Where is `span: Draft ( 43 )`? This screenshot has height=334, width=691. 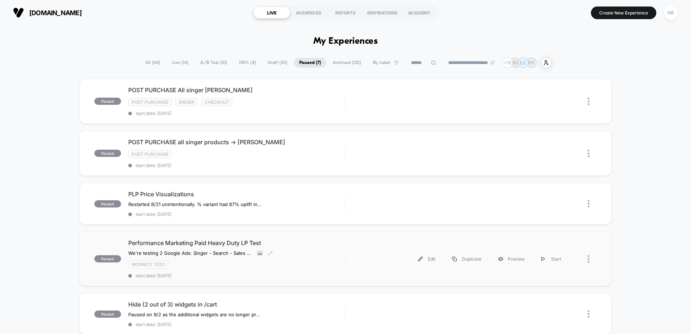 span: Draft ( 43 ) is located at coordinates (277, 63).